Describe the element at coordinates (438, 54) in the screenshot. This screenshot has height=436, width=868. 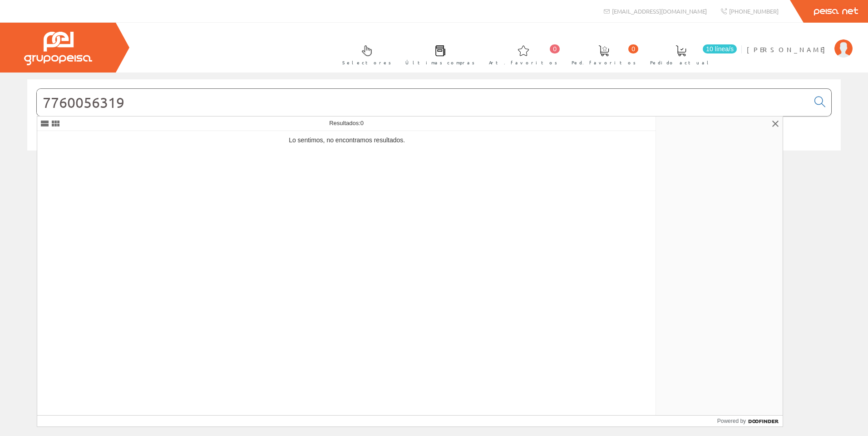
I see `a: Últimas compras` at that location.